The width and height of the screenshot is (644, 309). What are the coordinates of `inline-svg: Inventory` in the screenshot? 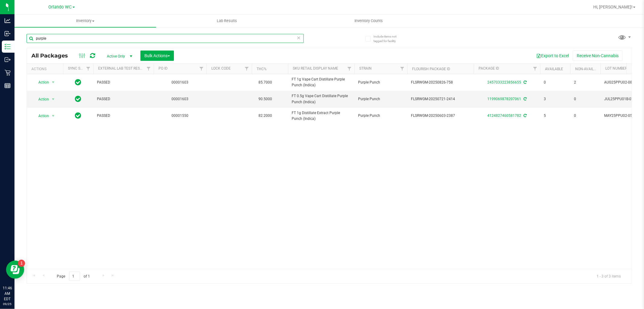 It's located at (8, 47).